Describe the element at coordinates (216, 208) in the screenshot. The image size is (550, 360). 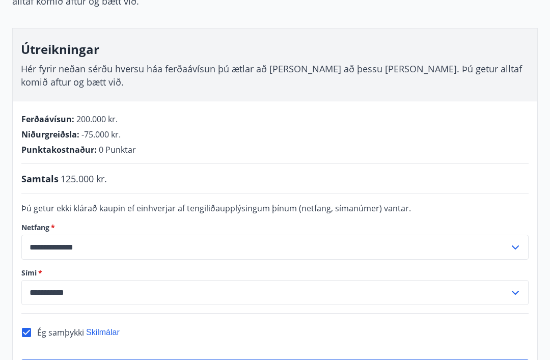
I see `span: Þú getur ekki klárað kaupin ef einhverjar af tengiliðaupplýsingum þínum (netfang, símanúmer) vantar.` at that location.